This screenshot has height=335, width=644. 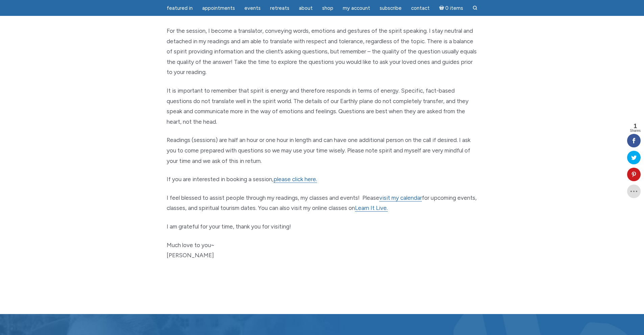 I want to click on p: I am grateful for your time, thank you for visiting!, so click(x=322, y=227).